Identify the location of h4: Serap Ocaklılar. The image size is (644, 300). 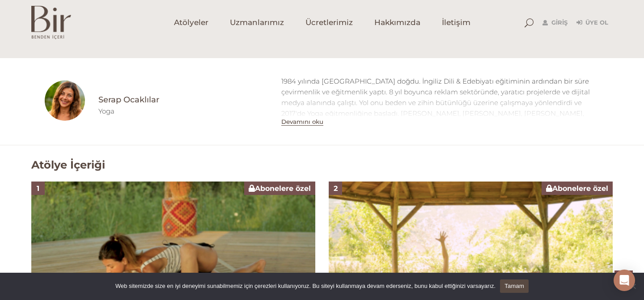
(183, 100).